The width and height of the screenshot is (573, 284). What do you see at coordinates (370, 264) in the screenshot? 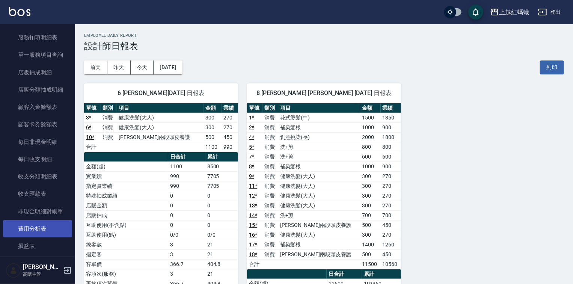
I see `td: 11500` at bounding box center [370, 264].